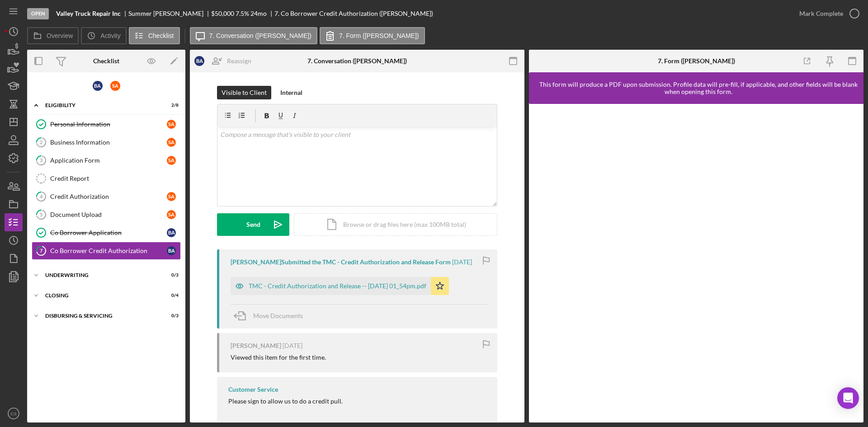  What do you see at coordinates (108, 142) in the screenshot?
I see `div: Business Information` at bounding box center [108, 142].